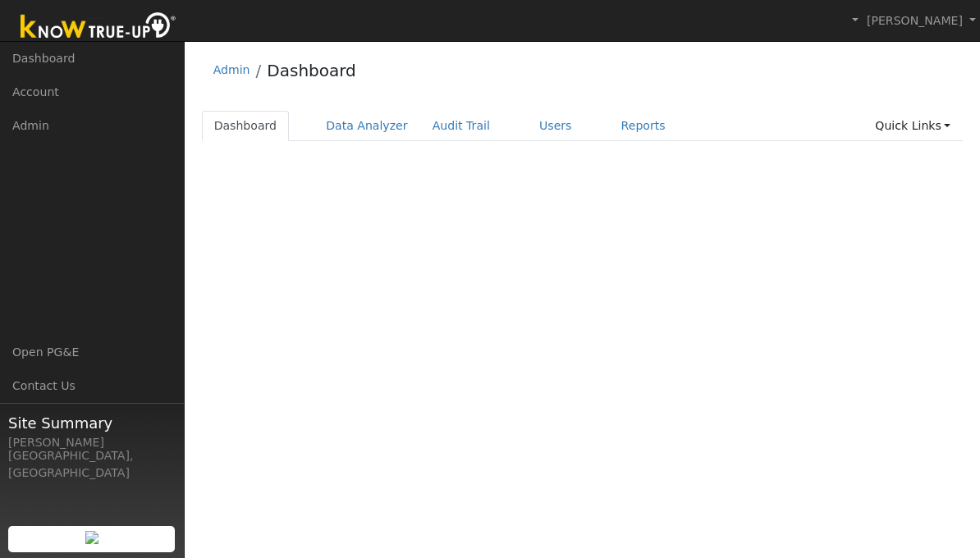 The height and width of the screenshot is (558, 980). Describe the element at coordinates (231, 70) in the screenshot. I see `a: Admin` at that location.